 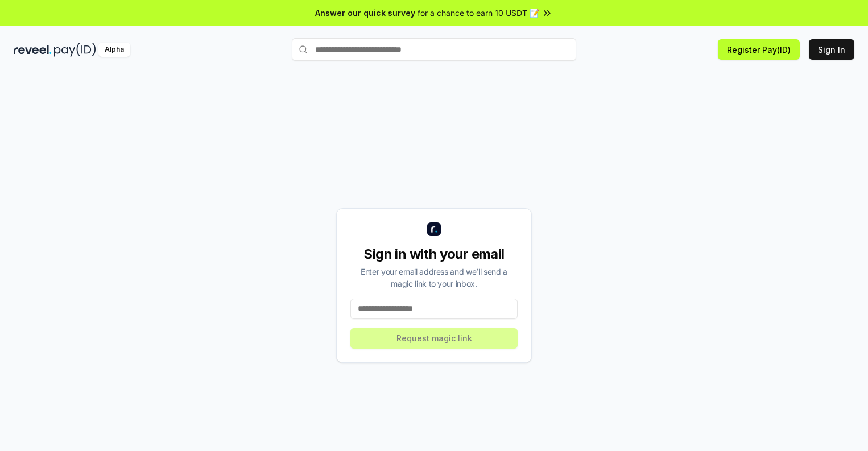 What do you see at coordinates (32, 50) in the screenshot?
I see `img: reveel_dark` at bounding box center [32, 50].